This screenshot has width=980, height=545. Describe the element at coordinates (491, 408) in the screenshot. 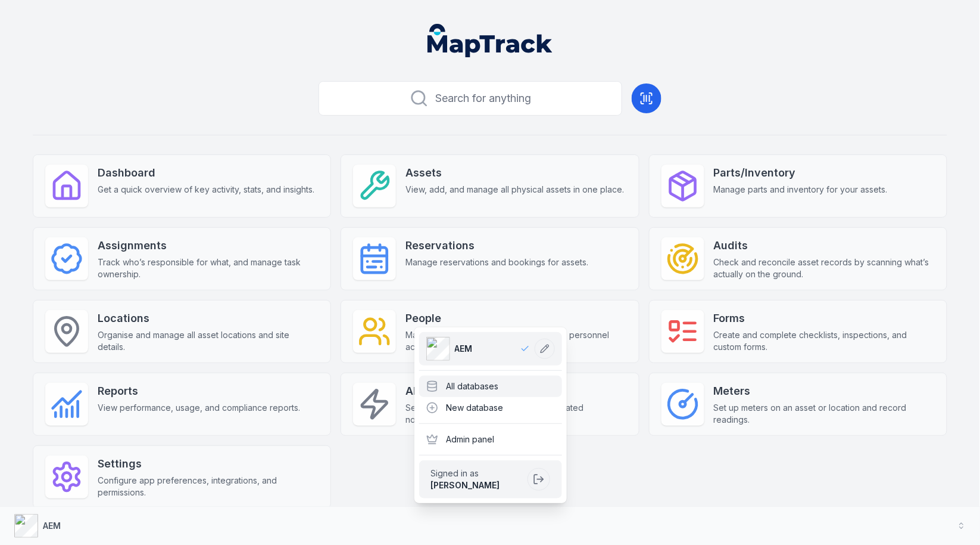

I see `div: New database` at that location.